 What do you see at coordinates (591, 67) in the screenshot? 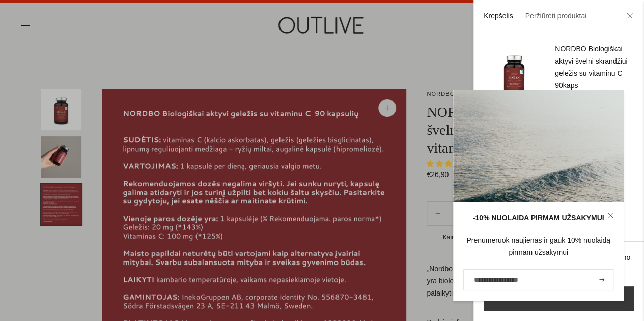
I see `a: NORDBO Biologiškai aktyvi švelni skrandžiui geležis su vitaminu C 90kaps` at bounding box center [591, 67].